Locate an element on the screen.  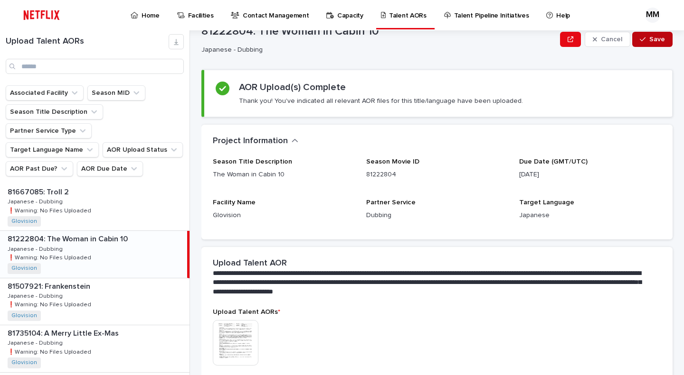
span: Due Date (GMT/UTC) is located at coordinates (553, 162).